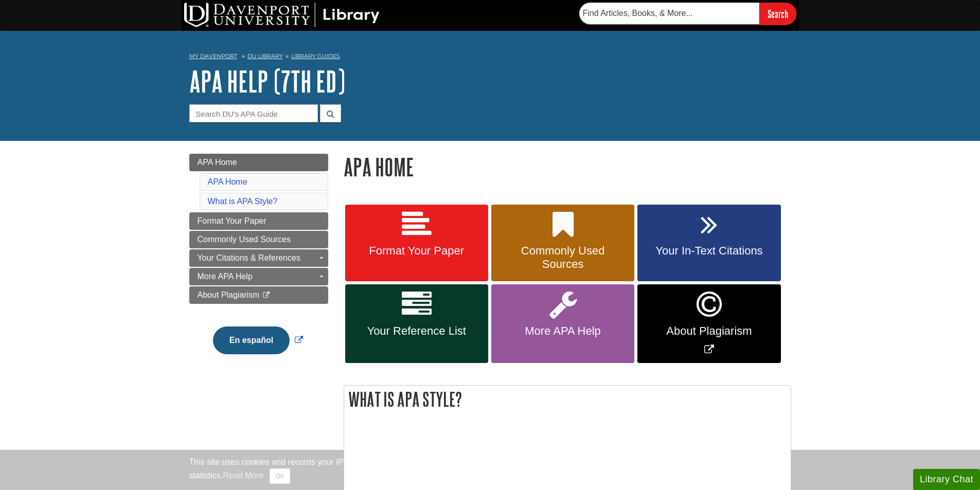  What do you see at coordinates (417, 324) in the screenshot?
I see `a: Your Reference List` at bounding box center [417, 324].